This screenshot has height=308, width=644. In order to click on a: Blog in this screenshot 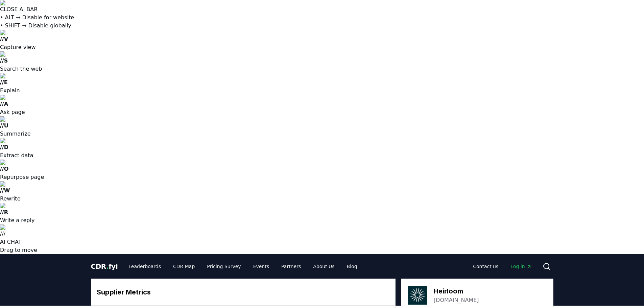, I will do `click(352, 266)`.